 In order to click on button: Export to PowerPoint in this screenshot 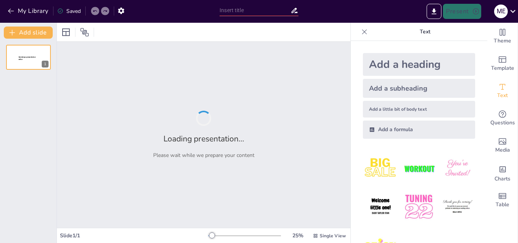, I will do `click(433, 11)`.